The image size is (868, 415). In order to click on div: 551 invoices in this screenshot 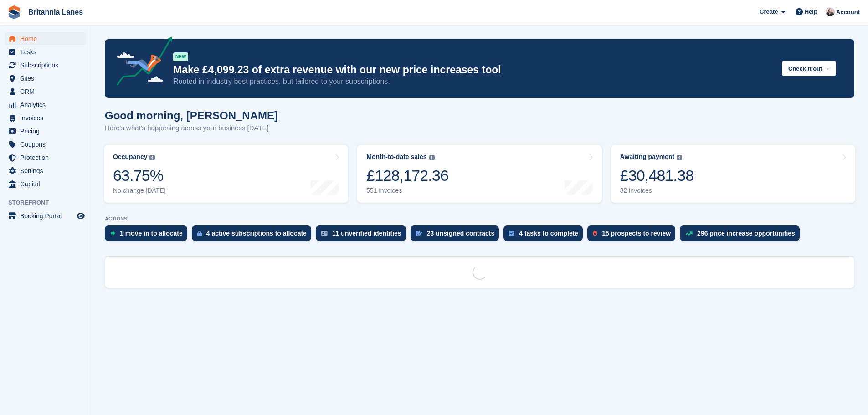, I will do `click(408, 191)`.